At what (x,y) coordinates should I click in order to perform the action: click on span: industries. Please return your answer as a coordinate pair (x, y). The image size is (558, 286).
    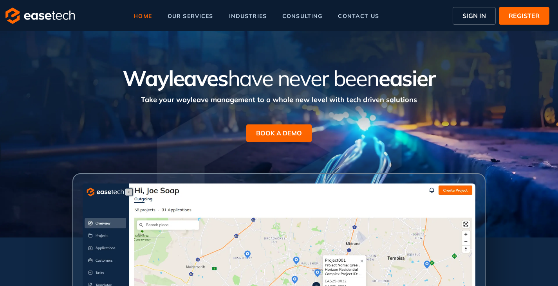
    Looking at the image, I should click on (248, 16).